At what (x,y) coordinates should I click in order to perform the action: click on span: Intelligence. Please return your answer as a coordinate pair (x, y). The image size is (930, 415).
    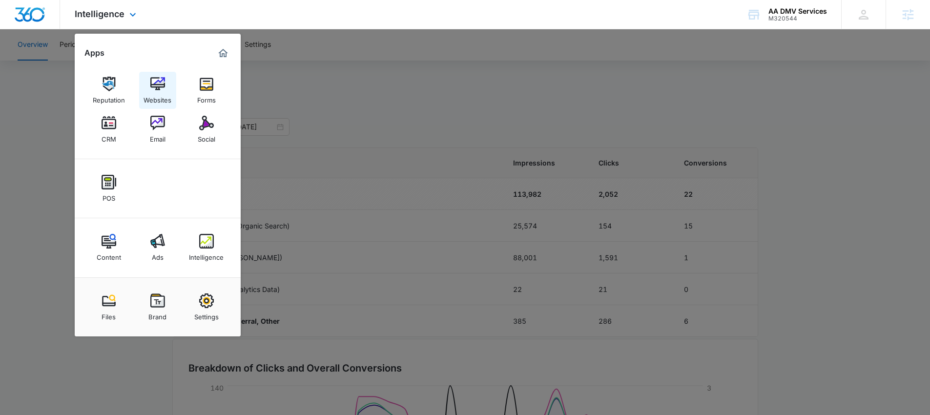
    Looking at the image, I should click on (100, 14).